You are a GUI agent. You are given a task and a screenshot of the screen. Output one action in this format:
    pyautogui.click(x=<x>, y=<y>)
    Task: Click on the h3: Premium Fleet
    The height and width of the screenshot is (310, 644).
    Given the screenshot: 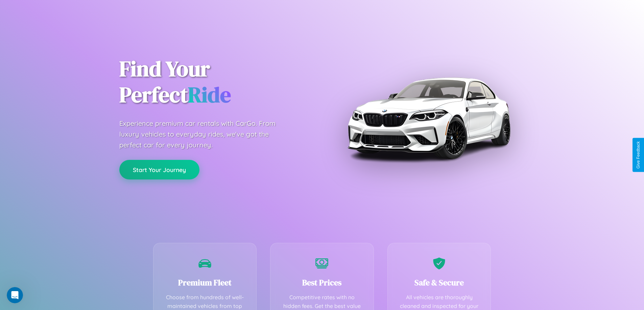 What is the action you would take?
    pyautogui.click(x=205, y=282)
    